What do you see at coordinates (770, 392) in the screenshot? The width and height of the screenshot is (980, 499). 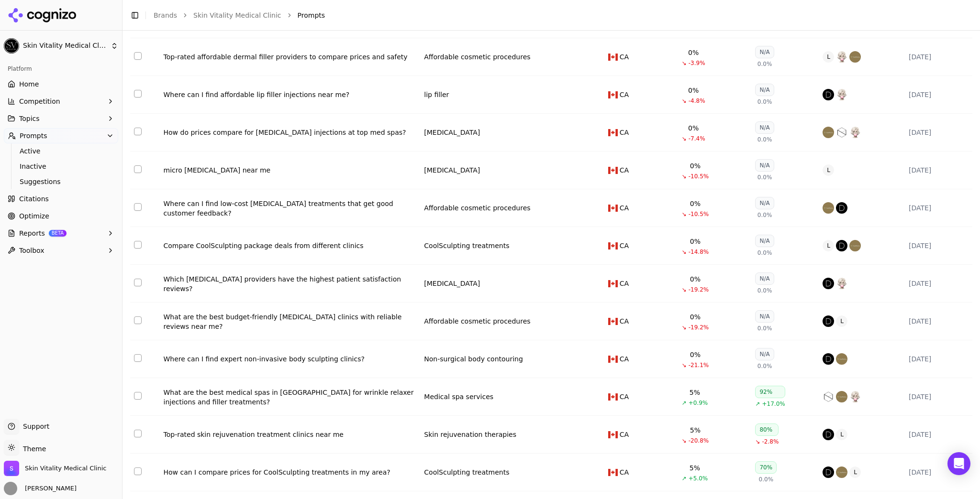 I see `div: 92%` at bounding box center [770, 392].